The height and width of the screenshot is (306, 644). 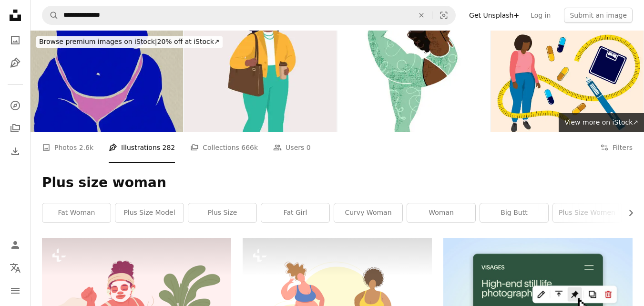 I want to click on a: Log in / Sign up, so click(x=15, y=245).